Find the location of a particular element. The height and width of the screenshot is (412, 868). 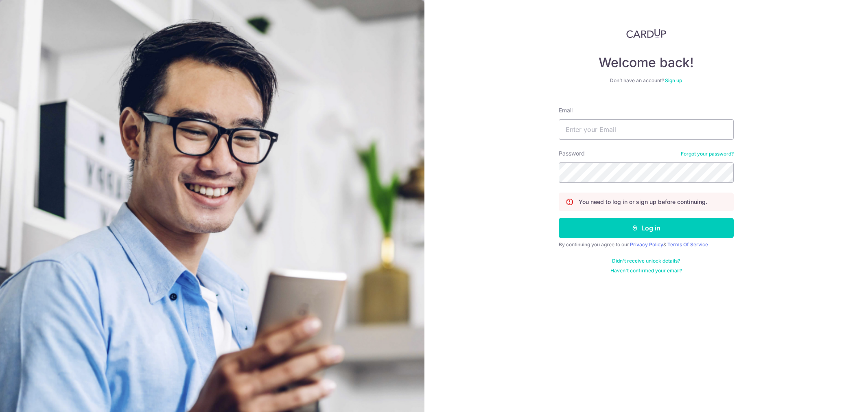

label: Password is located at coordinates (572, 153).